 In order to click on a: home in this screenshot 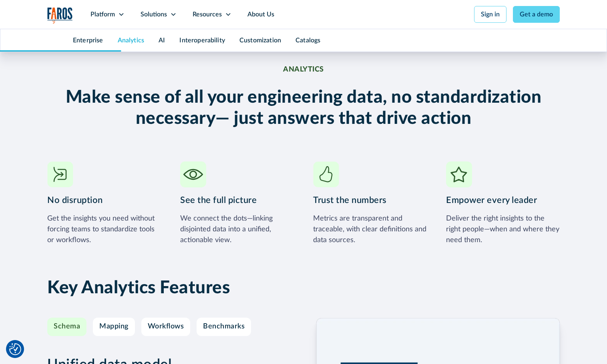, I will do `click(60, 15)`.